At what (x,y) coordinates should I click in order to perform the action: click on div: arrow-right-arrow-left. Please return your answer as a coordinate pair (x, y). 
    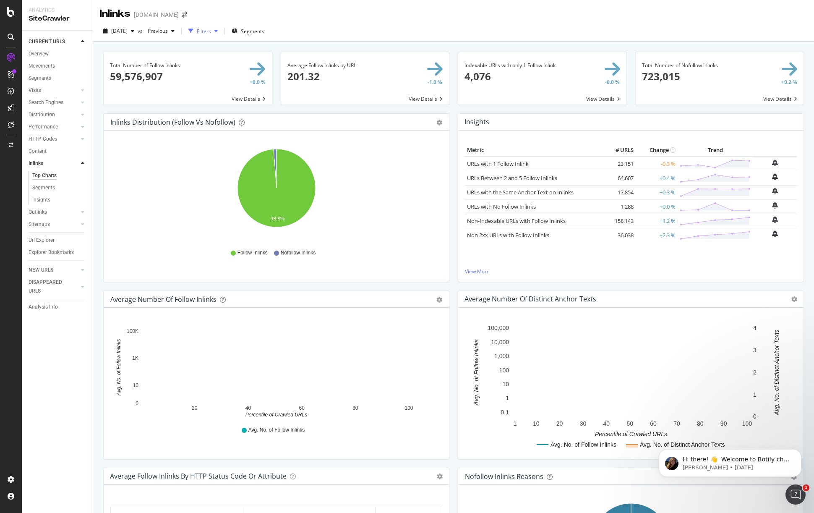
    Looking at the image, I should click on (185, 15).